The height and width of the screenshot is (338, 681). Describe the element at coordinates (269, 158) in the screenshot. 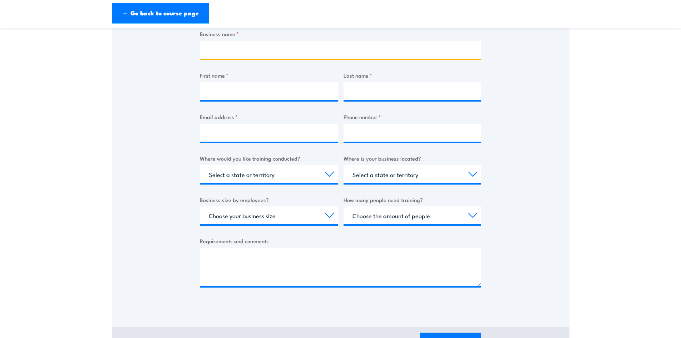

I see `label: Where would you like training conducted?` at that location.